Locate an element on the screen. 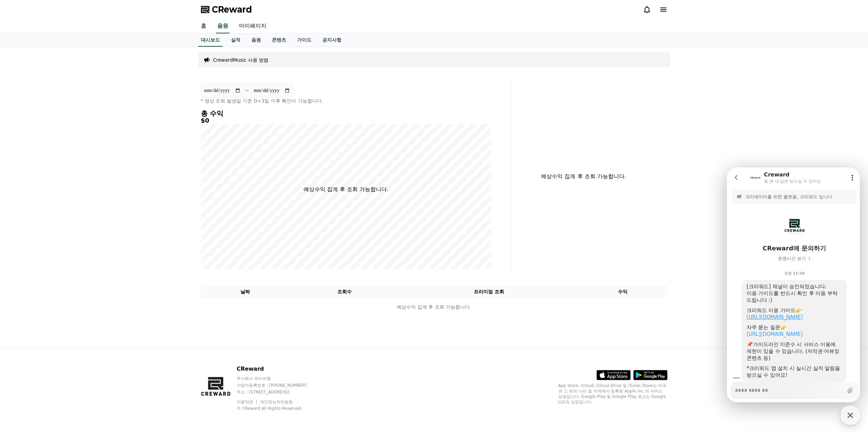 The width and height of the screenshot is (868, 433). span: 운영시간 보기 is located at coordinates (65, 92).